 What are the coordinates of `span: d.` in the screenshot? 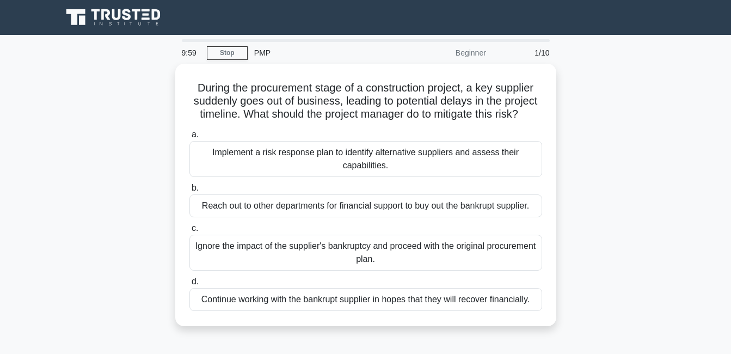 It's located at (195, 281).